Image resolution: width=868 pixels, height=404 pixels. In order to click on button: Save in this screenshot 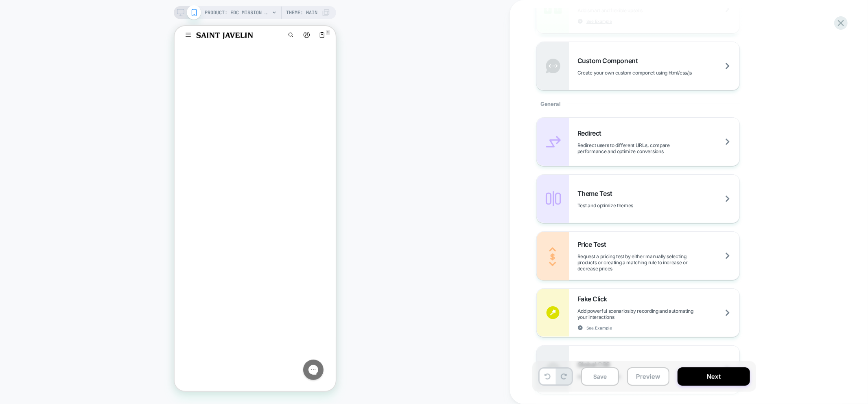, I will do `click(600, 376)`.